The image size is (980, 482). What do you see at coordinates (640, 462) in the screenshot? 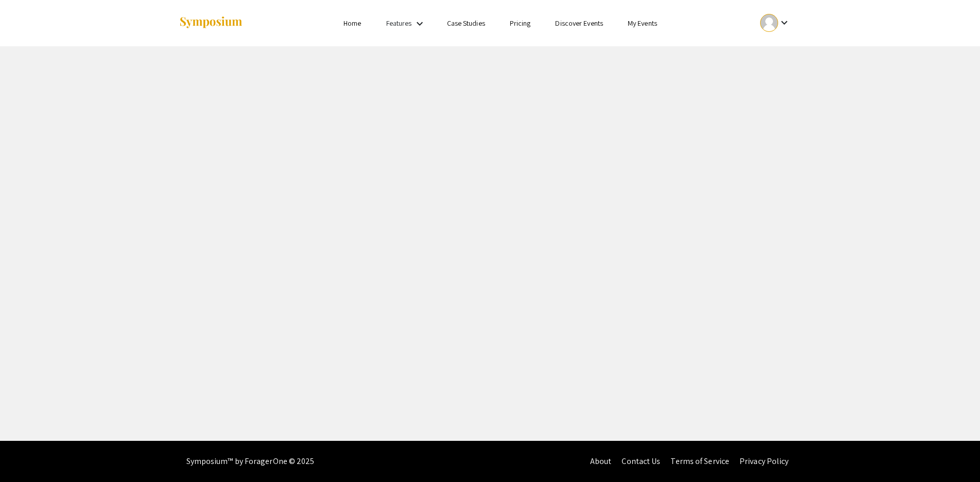
I see `a: Contact Us` at bounding box center [640, 462].